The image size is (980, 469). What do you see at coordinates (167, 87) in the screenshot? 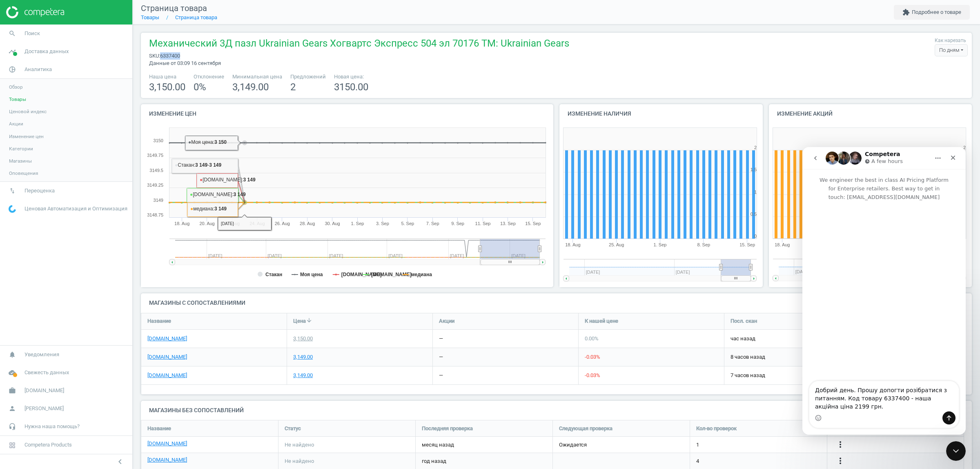
I see `span: 3,150.00` at bounding box center [167, 87].